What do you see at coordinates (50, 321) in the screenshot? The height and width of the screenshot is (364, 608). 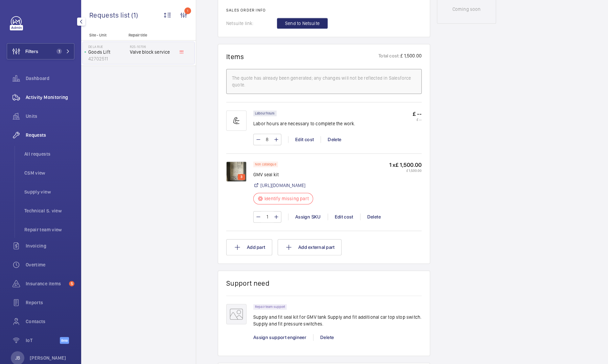 I see `span: Contacts` at bounding box center [50, 321].